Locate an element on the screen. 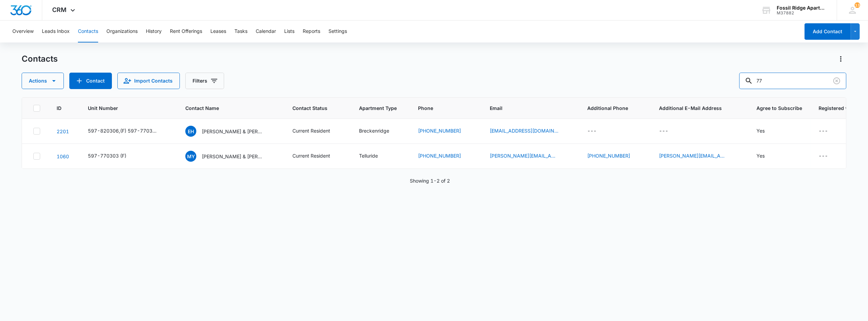 The width and height of the screenshot is (868, 321). button: Contacts is located at coordinates (88, 31).